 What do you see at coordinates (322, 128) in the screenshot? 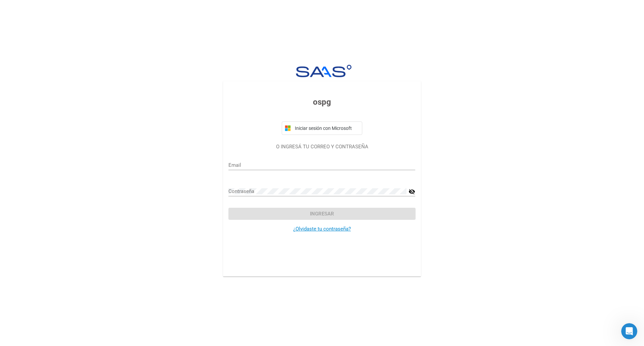
I see `button: Iniciar sesión con Microsoft` at bounding box center [322, 128].